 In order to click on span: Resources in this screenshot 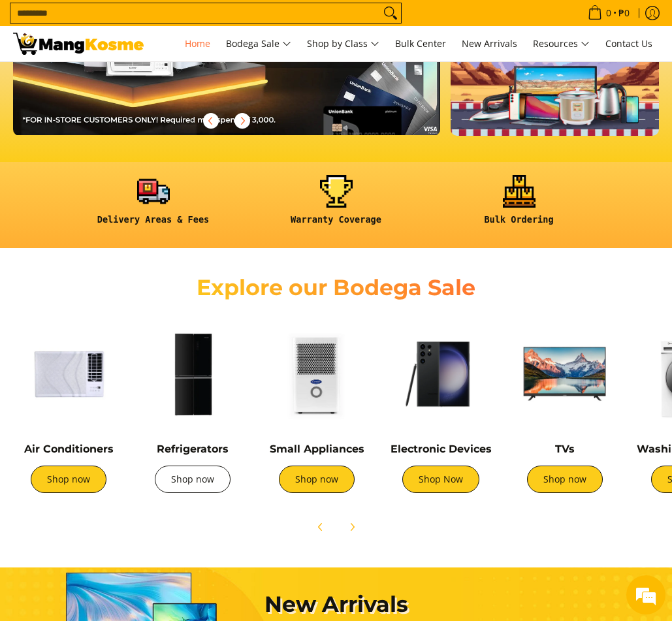, I will do `click(561, 43)`.